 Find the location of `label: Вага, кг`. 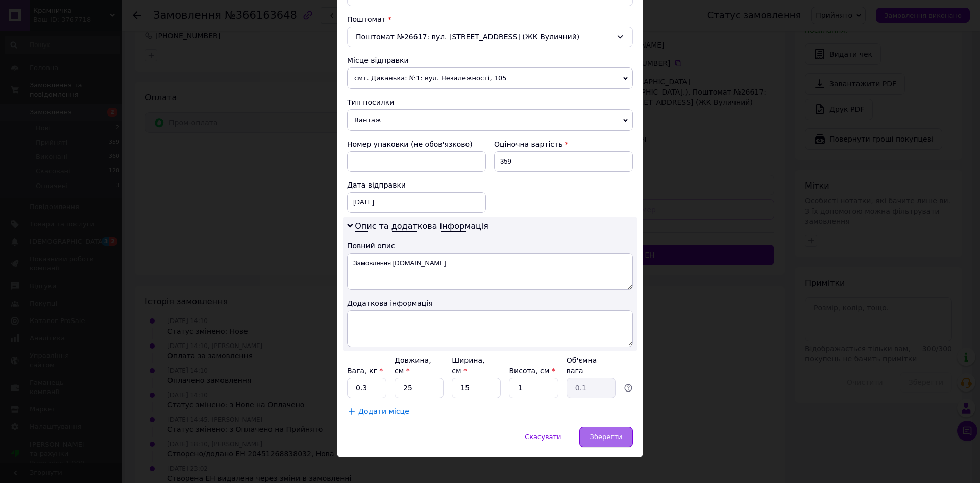

label: Вага, кг is located at coordinates (365, 371).